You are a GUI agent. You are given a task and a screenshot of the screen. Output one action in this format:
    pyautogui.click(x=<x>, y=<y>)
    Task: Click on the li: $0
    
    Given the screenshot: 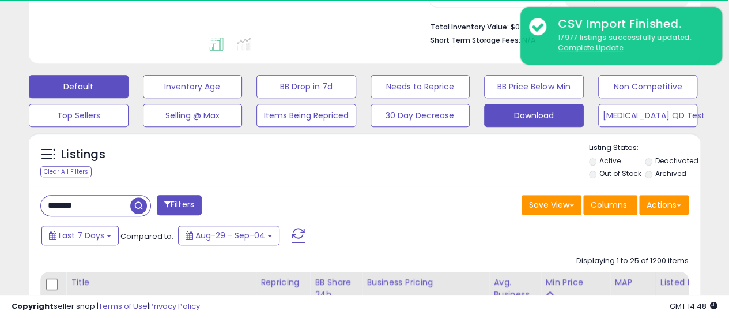 What is the action you would take?
    pyautogui.click(x=555, y=26)
    